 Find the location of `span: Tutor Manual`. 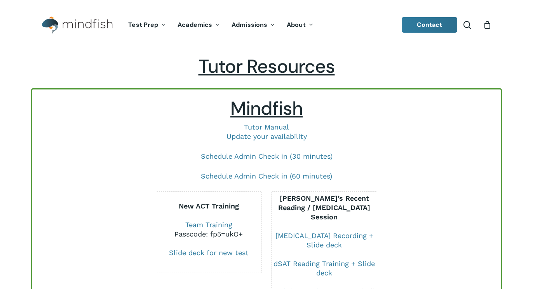

span: Tutor Manual is located at coordinates (267, 127).